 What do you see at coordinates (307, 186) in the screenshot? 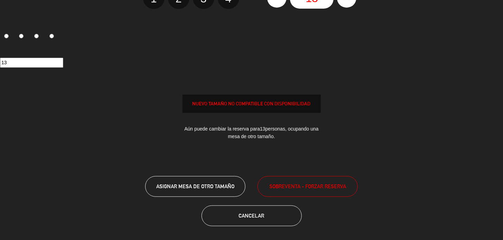
I see `span: SOBREVENTA - FORZAR RESERVA` at bounding box center [307, 186].